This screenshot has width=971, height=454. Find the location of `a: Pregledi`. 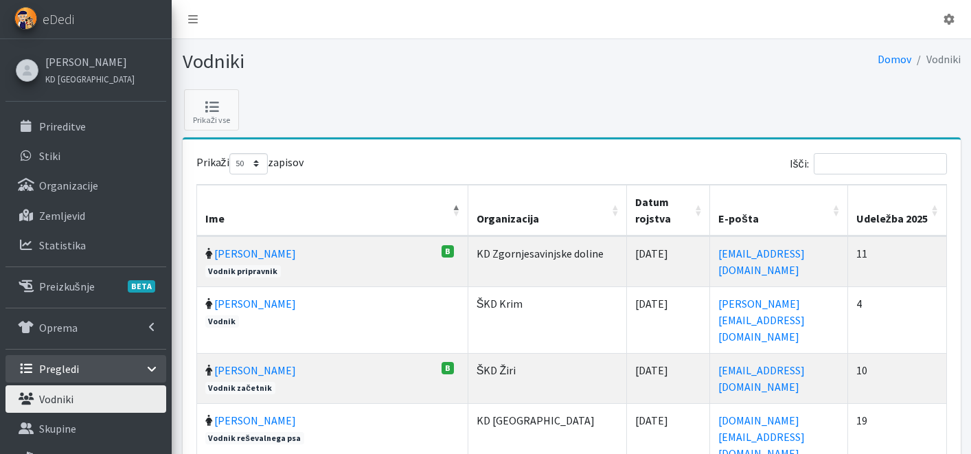

a: Pregledi is located at coordinates (86, 369).